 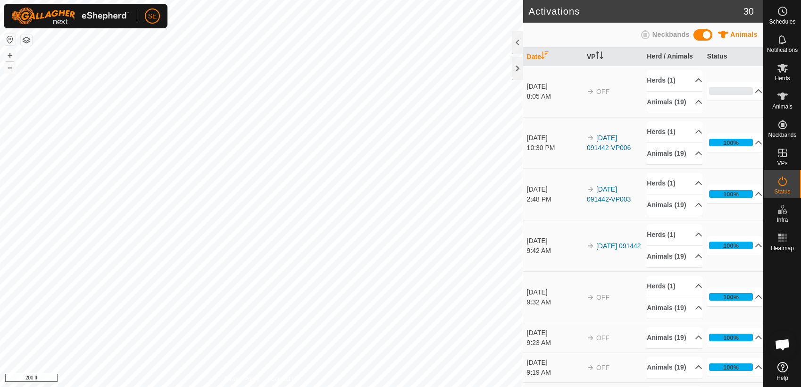 I want to click on button: Reset Map, so click(x=10, y=40).